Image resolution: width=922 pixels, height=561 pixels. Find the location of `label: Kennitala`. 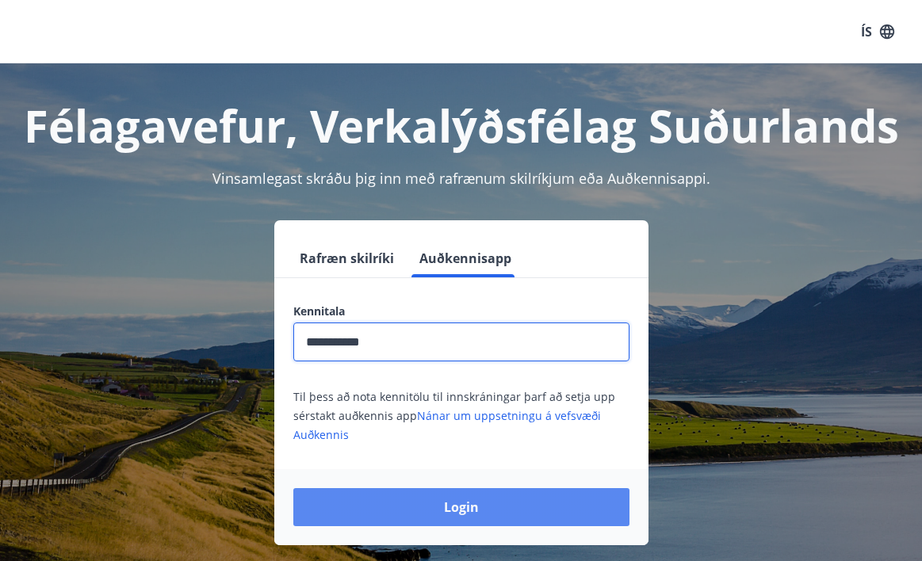

label: Kennitala is located at coordinates (461, 312).